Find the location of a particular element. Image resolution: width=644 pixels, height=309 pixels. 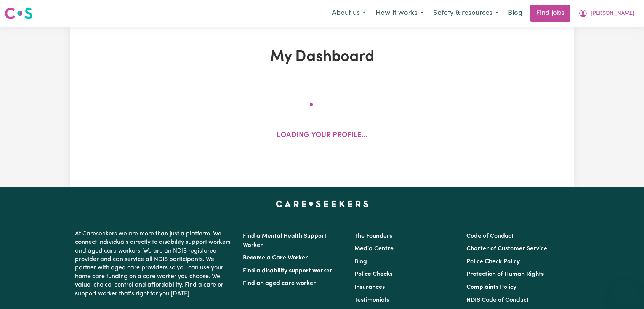

h1: My Dashboard is located at coordinates (322, 57).